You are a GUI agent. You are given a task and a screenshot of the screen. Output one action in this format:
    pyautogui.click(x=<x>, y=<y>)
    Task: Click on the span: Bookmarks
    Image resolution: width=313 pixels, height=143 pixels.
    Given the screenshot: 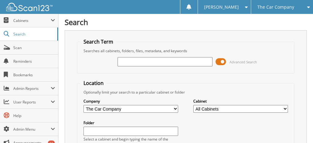 What is the action you would take?
    pyautogui.click(x=34, y=75)
    